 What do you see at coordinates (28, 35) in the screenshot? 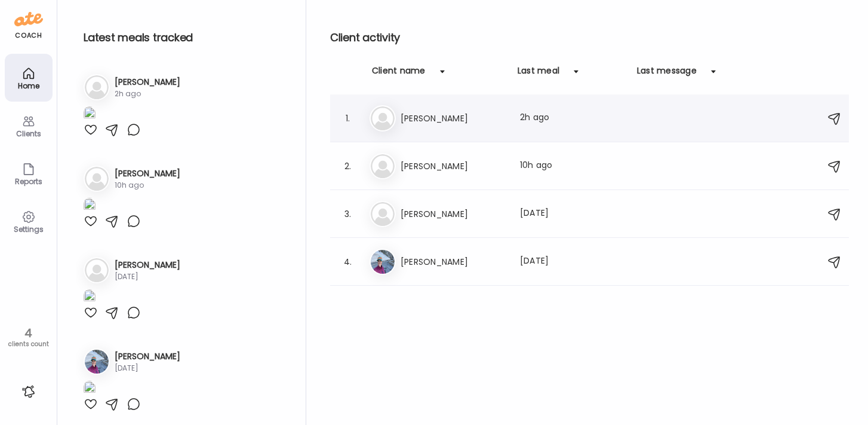
I see `div: coach` at bounding box center [28, 35].